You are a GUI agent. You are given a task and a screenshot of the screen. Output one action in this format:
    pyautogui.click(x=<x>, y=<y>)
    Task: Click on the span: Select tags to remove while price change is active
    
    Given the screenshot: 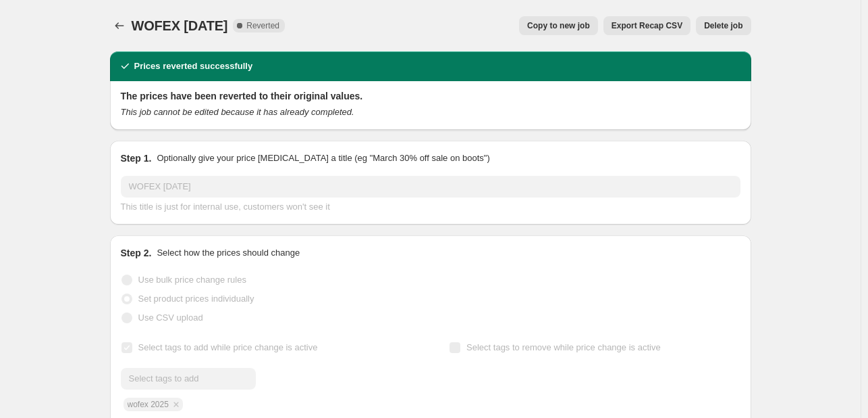 What is the action you would take?
    pyautogui.click(x=564, y=347)
    